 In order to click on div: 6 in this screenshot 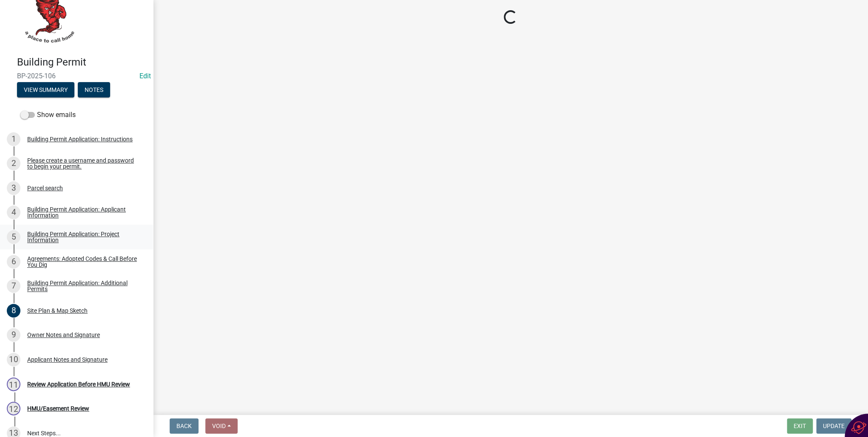, I will do `click(14, 262)`.